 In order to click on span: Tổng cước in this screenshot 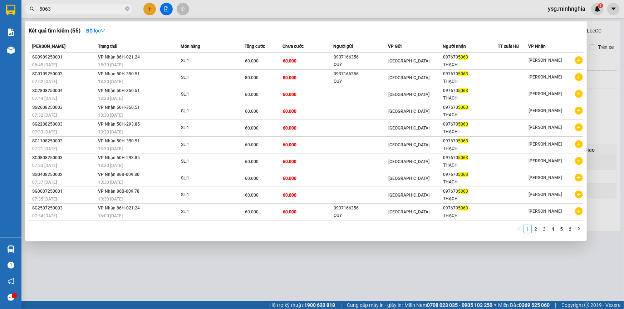, I will do `click(254, 46)`.